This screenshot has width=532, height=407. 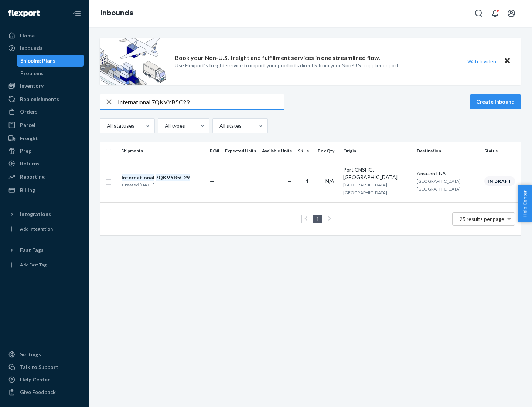 I want to click on button: Open account menu, so click(x=511, y=13).